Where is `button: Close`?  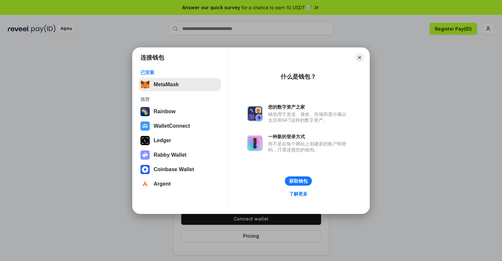
button: Close is located at coordinates (360, 58).